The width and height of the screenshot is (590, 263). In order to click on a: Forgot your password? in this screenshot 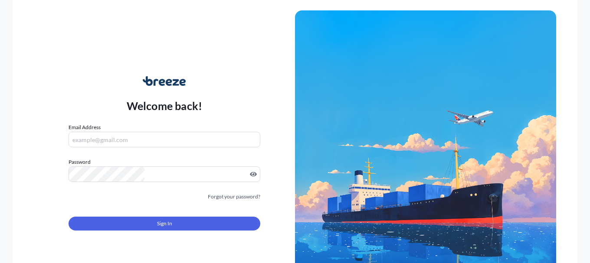, I will do `click(234, 197)`.